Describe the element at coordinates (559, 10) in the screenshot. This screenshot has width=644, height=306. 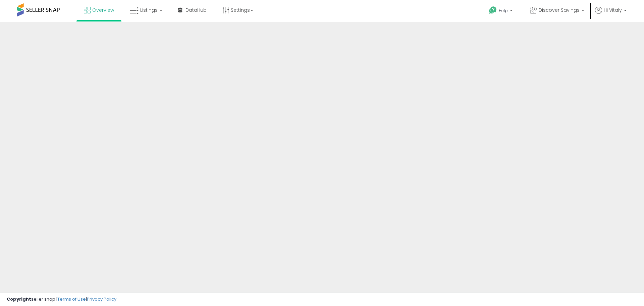
I see `span: Discover Savings` at that location.